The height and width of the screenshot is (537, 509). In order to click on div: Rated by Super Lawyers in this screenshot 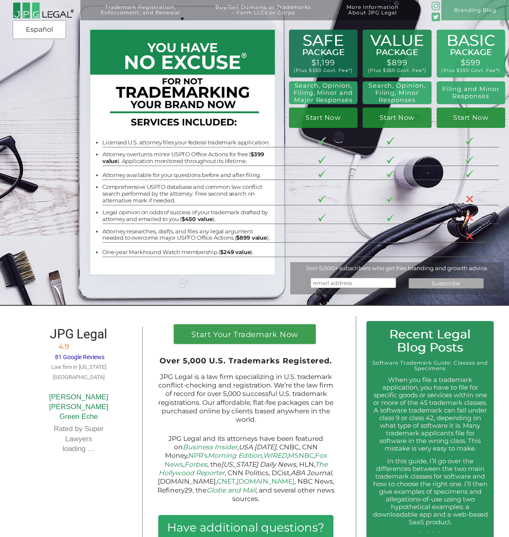, I will do `click(79, 438)`.